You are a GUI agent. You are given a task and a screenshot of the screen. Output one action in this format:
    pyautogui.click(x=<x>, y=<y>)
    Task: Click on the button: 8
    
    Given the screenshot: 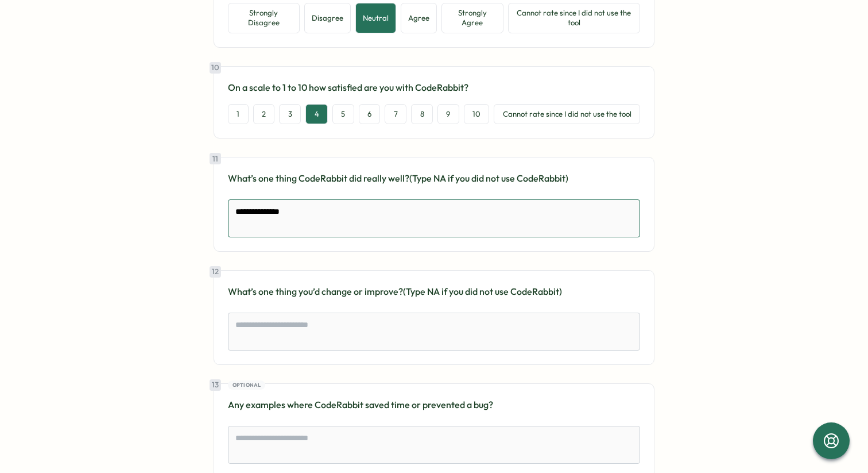 What is the action you would take?
    pyautogui.click(x=422, y=114)
    